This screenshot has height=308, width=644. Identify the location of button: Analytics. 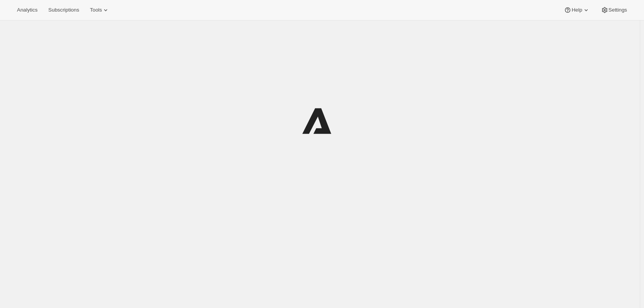
(27, 10).